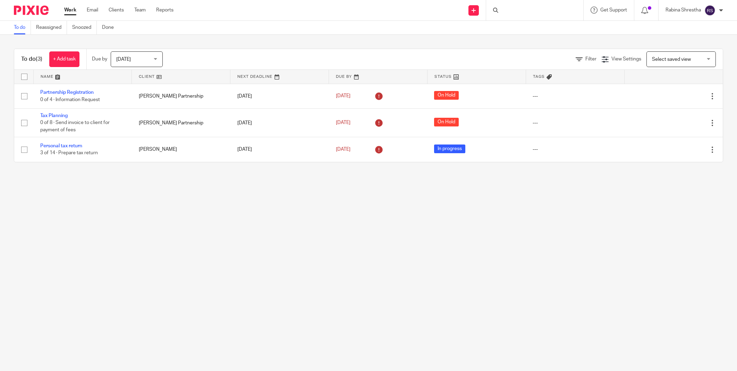  I want to click on p: Rabina Shrestha, so click(683, 10).